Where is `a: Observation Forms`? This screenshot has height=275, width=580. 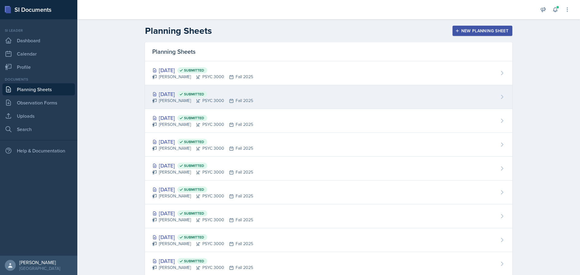 a: Observation Forms is located at coordinates (39, 103).